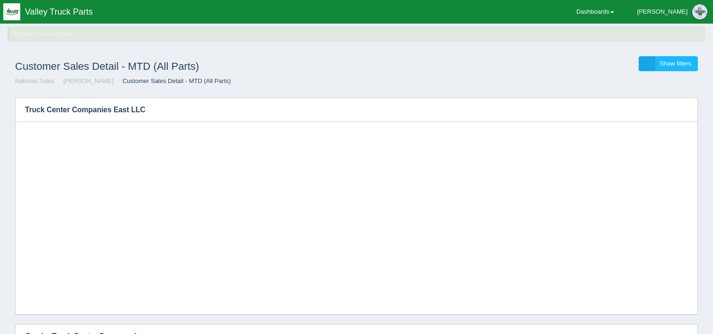 The width and height of the screenshot is (713, 334). What do you see at coordinates (342, 110) in the screenshot?
I see `h3: Truck Center Companies East LLC` at bounding box center [342, 110].